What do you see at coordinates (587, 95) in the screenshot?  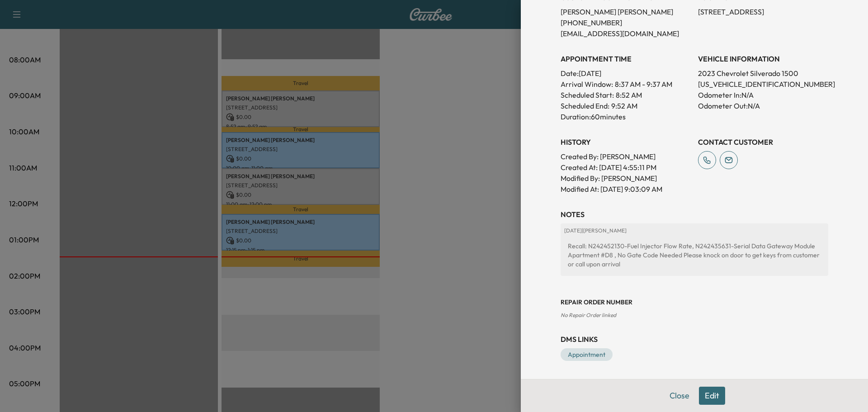 I see `p: Scheduled Start:` at bounding box center [587, 95].